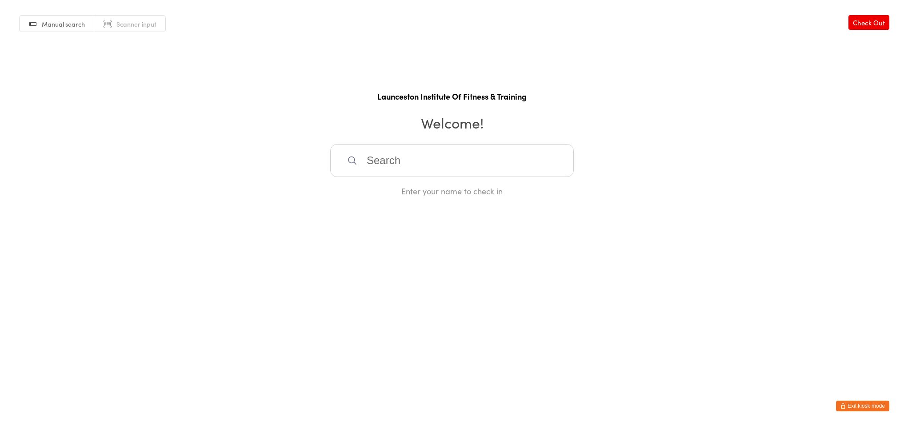  Describe the element at coordinates (136, 24) in the screenshot. I see `span: Scanner input` at that location.